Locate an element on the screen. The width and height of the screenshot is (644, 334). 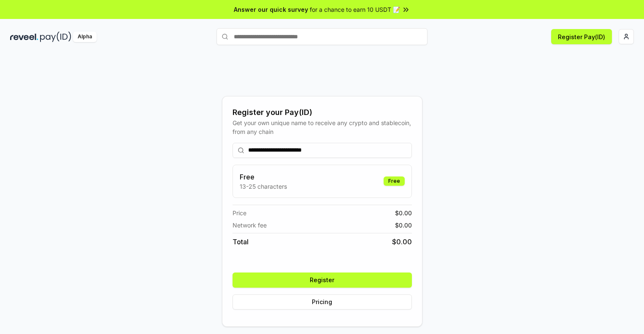
button: Pricing is located at coordinates (322, 302).